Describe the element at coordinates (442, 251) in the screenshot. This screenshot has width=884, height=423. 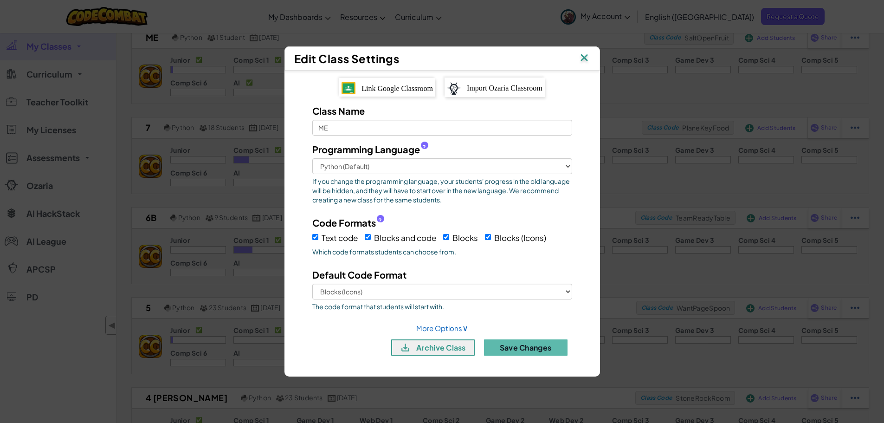
I see `span: Which code formats students can choose from.` at that location.